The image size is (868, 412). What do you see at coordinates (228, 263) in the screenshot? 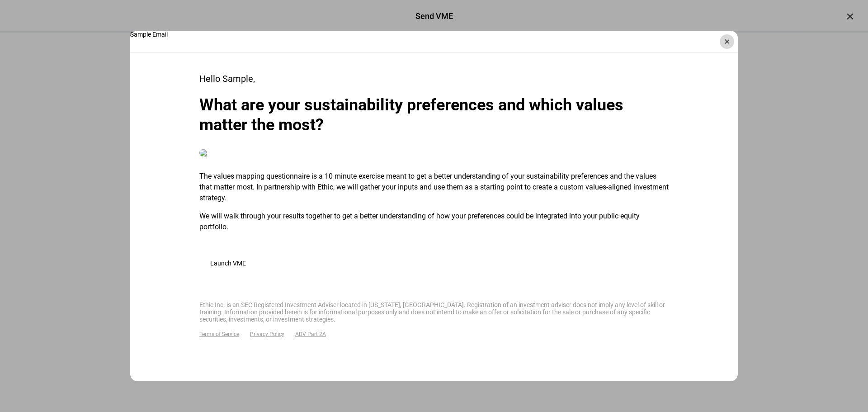
I see `span: Launch VME` at bounding box center [228, 263].